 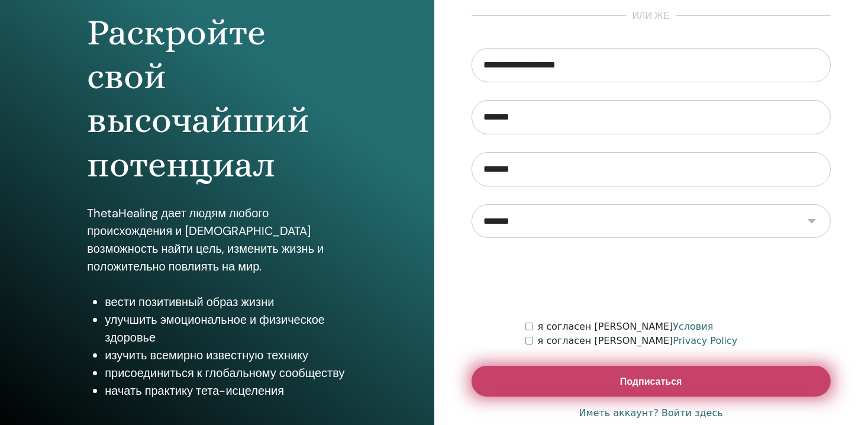 What do you see at coordinates (651, 16) in the screenshot?
I see `span: или же` at bounding box center [651, 16].